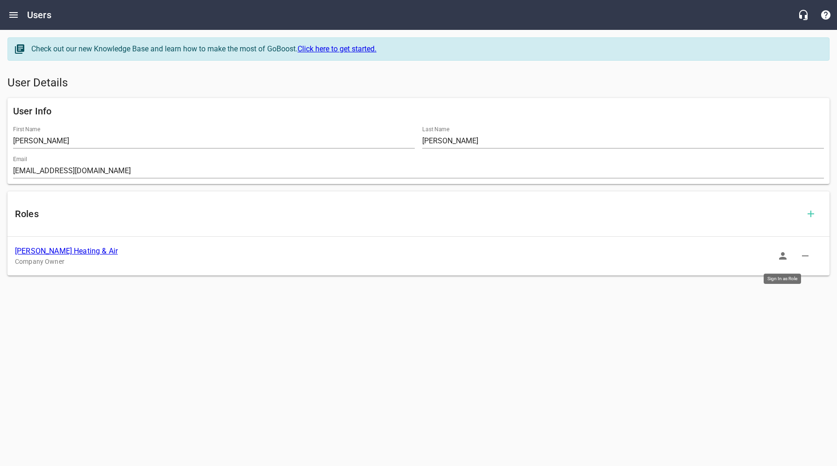 The image size is (837, 466). Describe the element at coordinates (39, 15) in the screenshot. I see `h6: Users` at that location.